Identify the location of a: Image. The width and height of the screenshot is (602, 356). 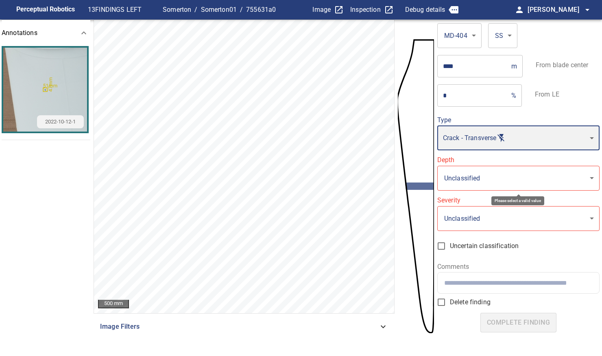
(328, 10).